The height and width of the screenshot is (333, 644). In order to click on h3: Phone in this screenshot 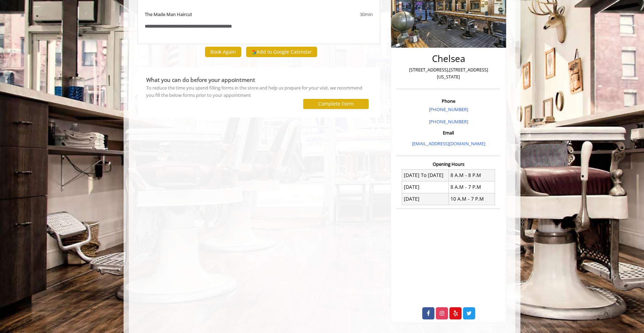, I will do `click(448, 101)`.